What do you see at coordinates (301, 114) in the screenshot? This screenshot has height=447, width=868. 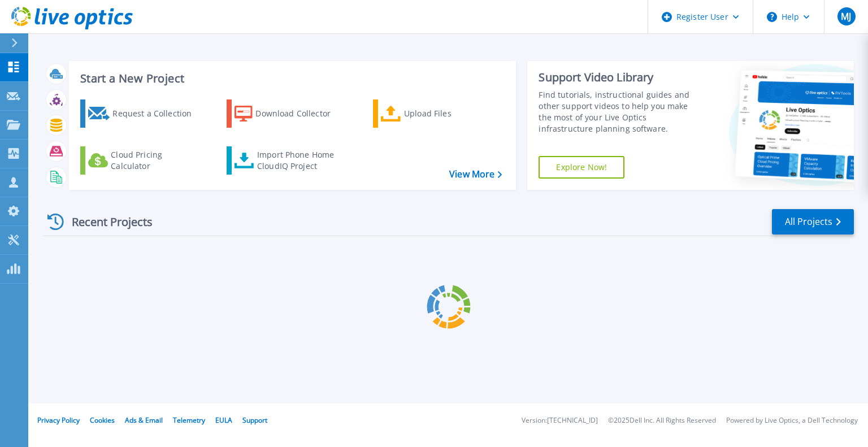 I see `div: Download Collector` at bounding box center [301, 114].